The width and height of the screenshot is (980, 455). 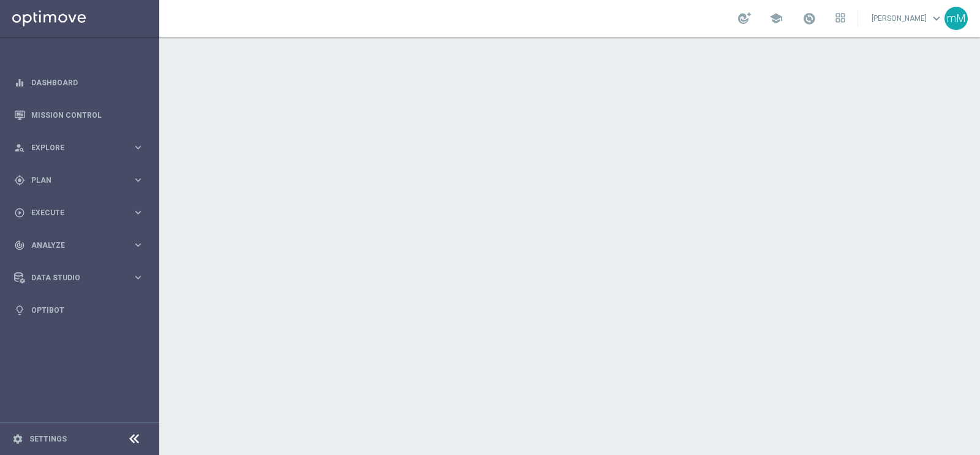 I want to click on div: gps_fixed Plan keyboard_arrow_right, so click(x=79, y=180).